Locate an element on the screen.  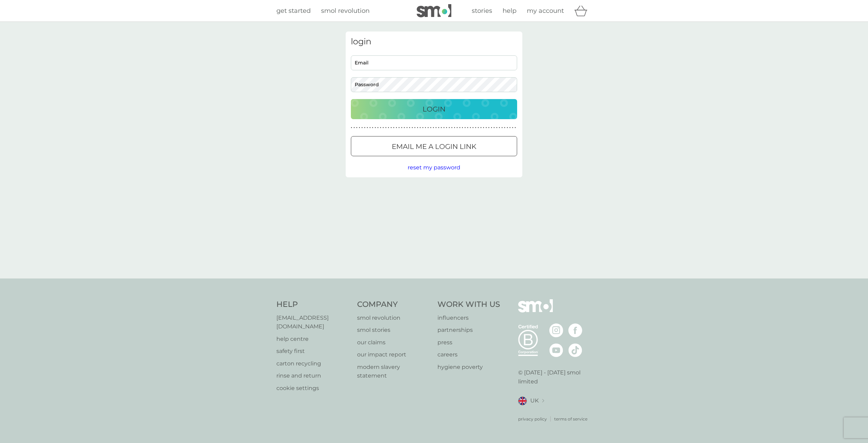
h3: login is located at coordinates (434, 42).